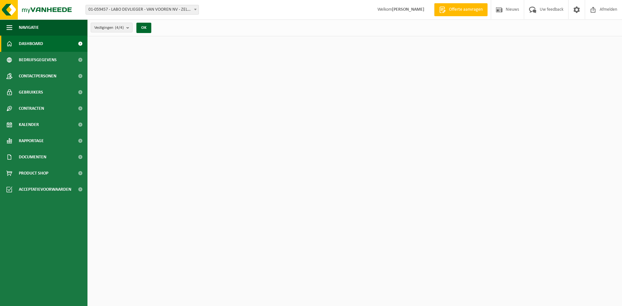  What do you see at coordinates (109, 28) in the screenshot?
I see `span: Vestigingen` at bounding box center [109, 28].